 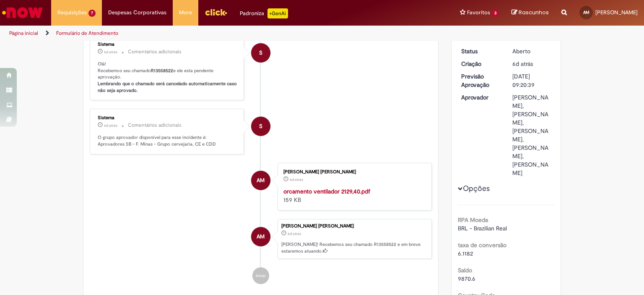 I want to click on span: 6.1182, so click(x=466, y=254).